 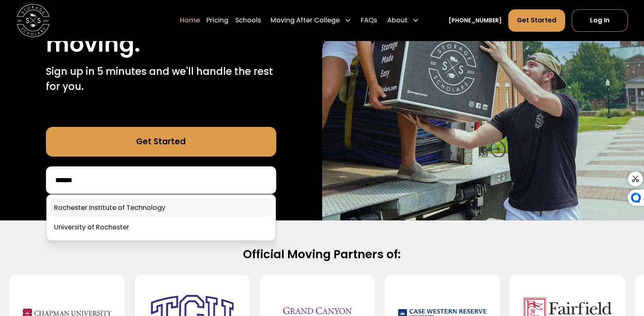 I want to click on img: Storage Scholars main logo, so click(x=33, y=20).